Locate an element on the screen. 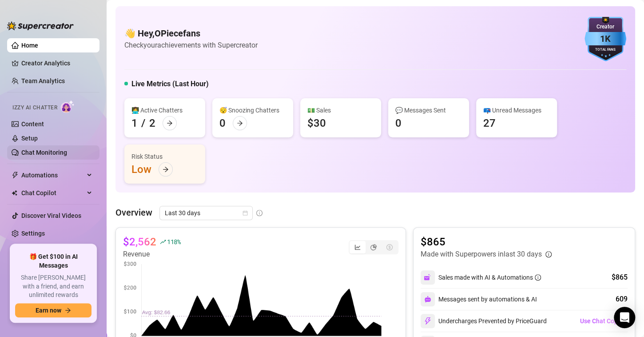 Image resolution: width=644 pixels, height=337 pixels. div: 💬 Messages Sent is located at coordinates (429, 110).